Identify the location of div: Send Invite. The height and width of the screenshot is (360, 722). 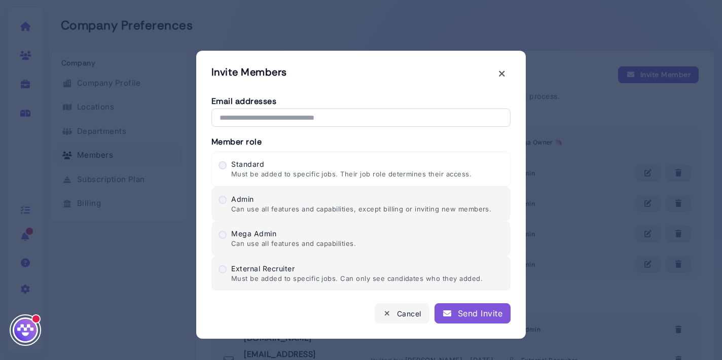
(472, 313).